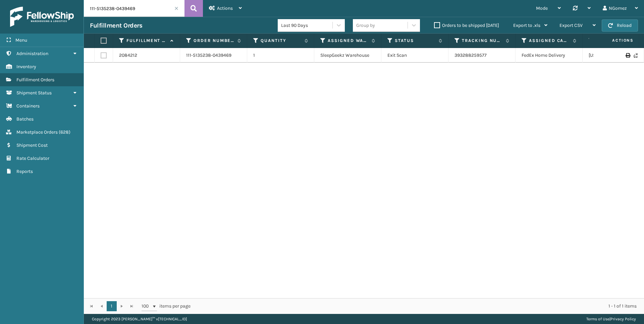 Image resolution: width=644 pixels, height=324 pixels. Describe the element at coordinates (348, 55) in the screenshot. I see `td: SleepGeekz Warehouse` at that location.